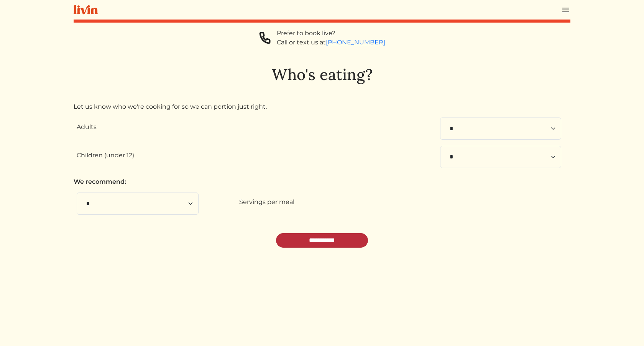 This screenshot has height=346, width=644. I want to click on img: livin-logo-a0d97d1a881af30f6274990eb6222085a2533c92bbd1e4f22c21b4f0d0e3210c.svg, so click(86, 9).